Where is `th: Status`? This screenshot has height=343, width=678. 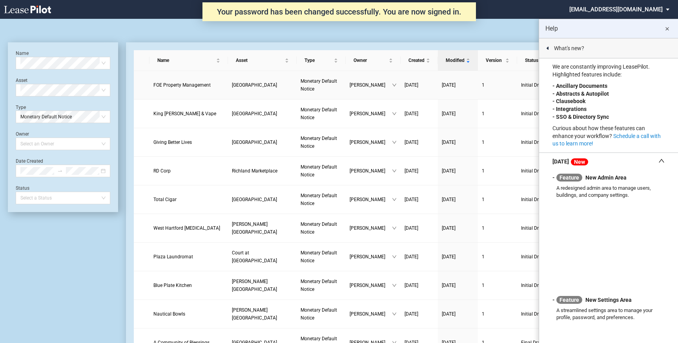 th: Status is located at coordinates (547, 60).